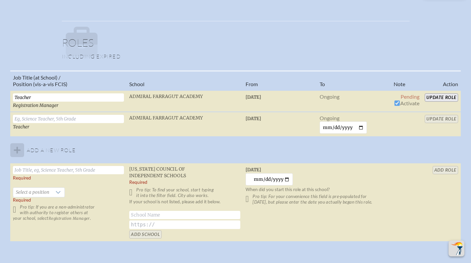 The width and height of the screenshot is (471, 263). I want to click on input: Job Title, eg, Science Teacher, 5th Grade, so click(68, 170).